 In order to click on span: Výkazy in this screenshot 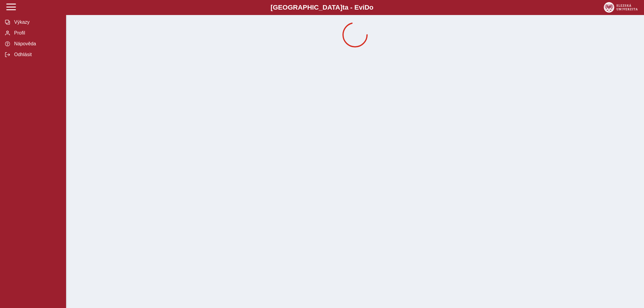, I will do `click(37, 22)`.